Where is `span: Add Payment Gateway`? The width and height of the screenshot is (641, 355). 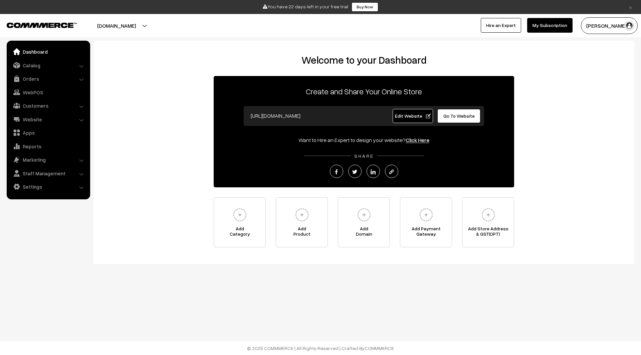 span: Add Payment Gateway is located at coordinates (426, 233).